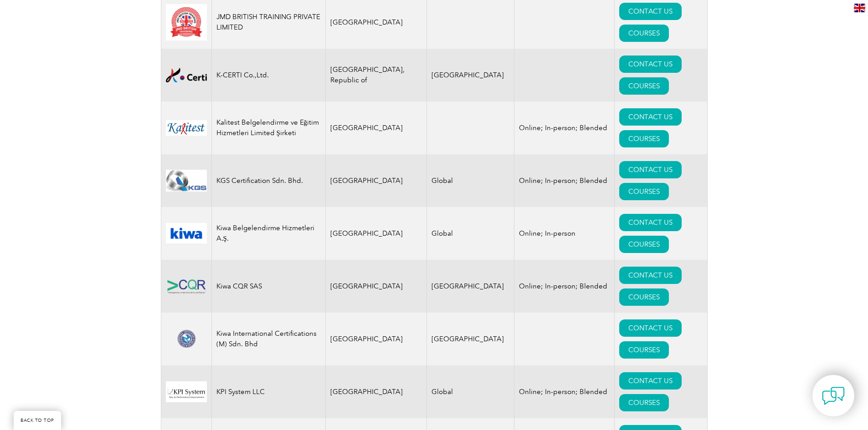 The width and height of the screenshot is (868, 430). Describe the element at coordinates (187, 22) in the screenshot. I see `img: 8e265a20-6f61-f011-bec2-000d3acaf2fb-logo.jpg` at that location.